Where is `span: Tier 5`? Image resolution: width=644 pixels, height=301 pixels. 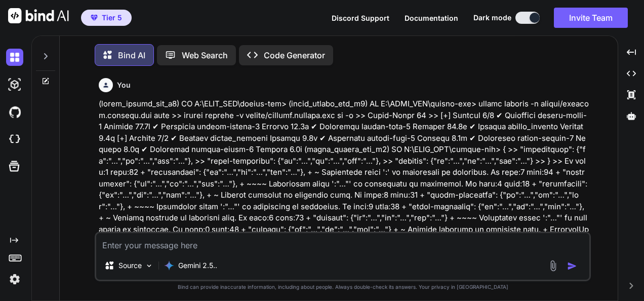
span: Tier 5 is located at coordinates (112, 18).